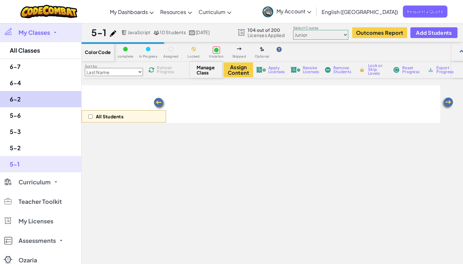  I want to click on img: iconPencil.svg, so click(113, 33).